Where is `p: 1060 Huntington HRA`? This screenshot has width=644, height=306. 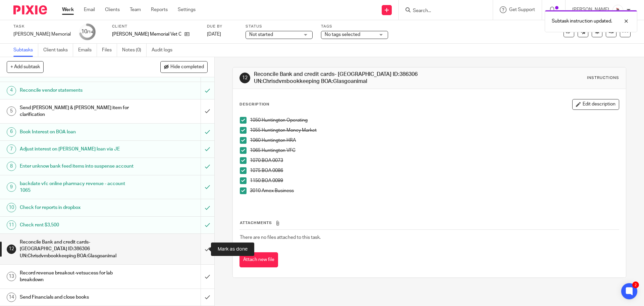
p: 1060 Huntington HRA is located at coordinates (434, 141).